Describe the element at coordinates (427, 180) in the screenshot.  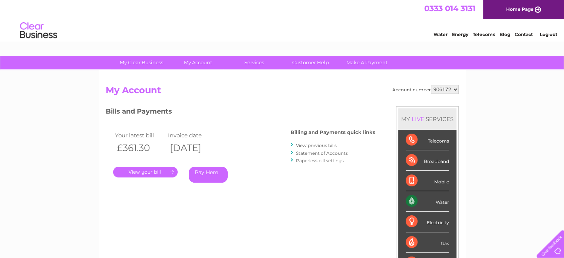
I see `div: Mobile` at that location.